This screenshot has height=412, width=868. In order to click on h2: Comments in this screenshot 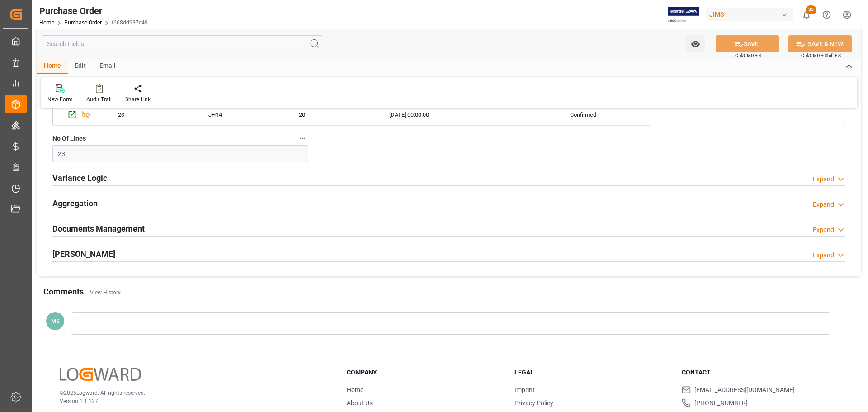, I will do `click(64, 291)`.